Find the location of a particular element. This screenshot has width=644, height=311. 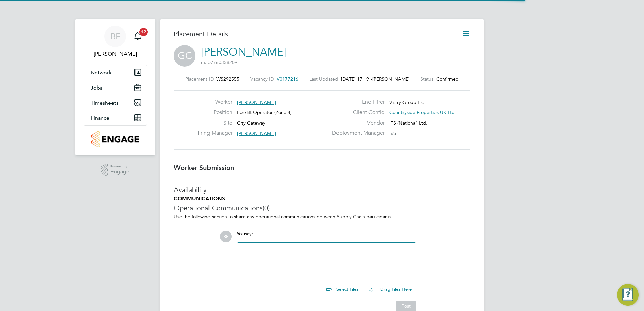

span: Vistry Group Plc is located at coordinates (406, 102).